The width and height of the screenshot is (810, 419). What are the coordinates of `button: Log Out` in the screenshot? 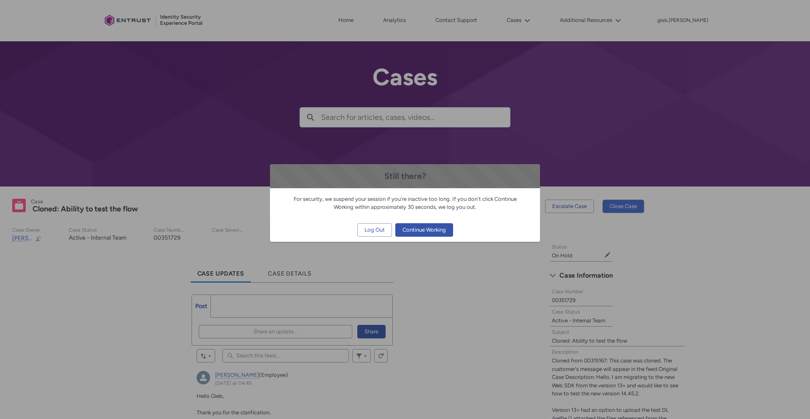 It's located at (375, 230).